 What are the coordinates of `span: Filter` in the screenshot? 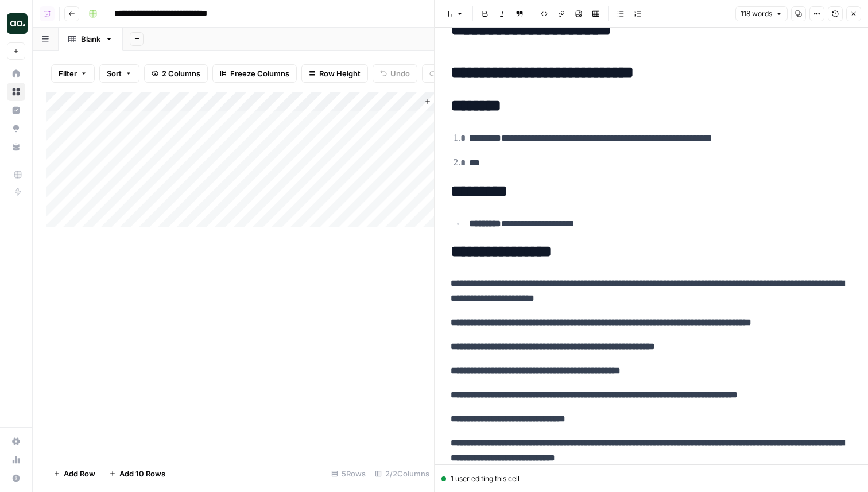 It's located at (68, 74).